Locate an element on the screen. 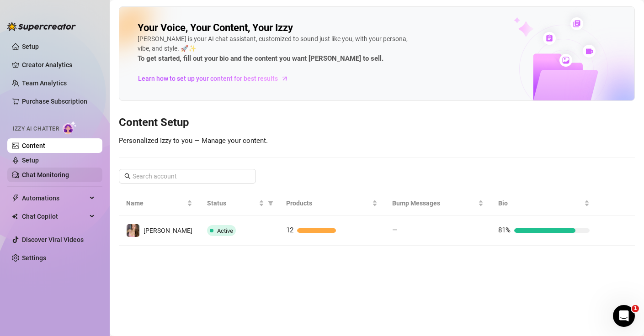 Image resolution: width=644 pixels, height=336 pixels. a: Purchase Subscription is located at coordinates (58, 102).